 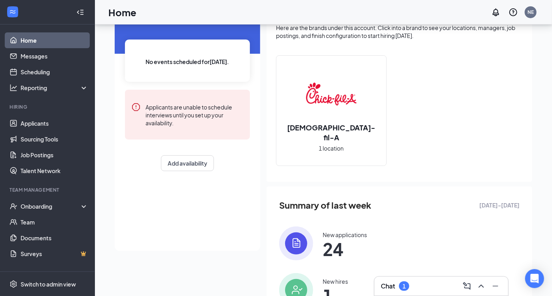 I want to click on h1: Home, so click(x=122, y=12).